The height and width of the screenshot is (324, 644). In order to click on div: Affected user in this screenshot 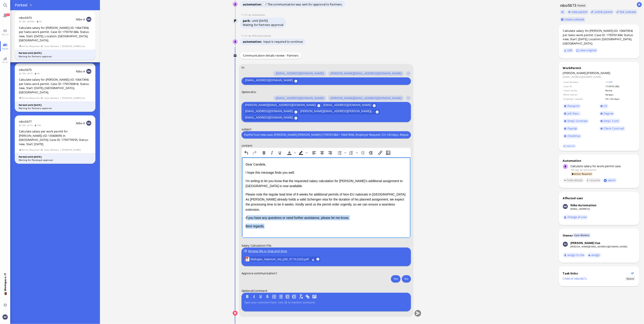, I will do `click(573, 198)`.